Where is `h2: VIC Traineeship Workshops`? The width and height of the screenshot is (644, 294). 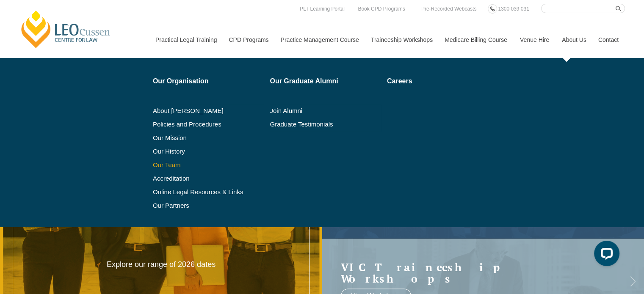
h2: VIC Traineeship Workshops is located at coordinates (474, 273).